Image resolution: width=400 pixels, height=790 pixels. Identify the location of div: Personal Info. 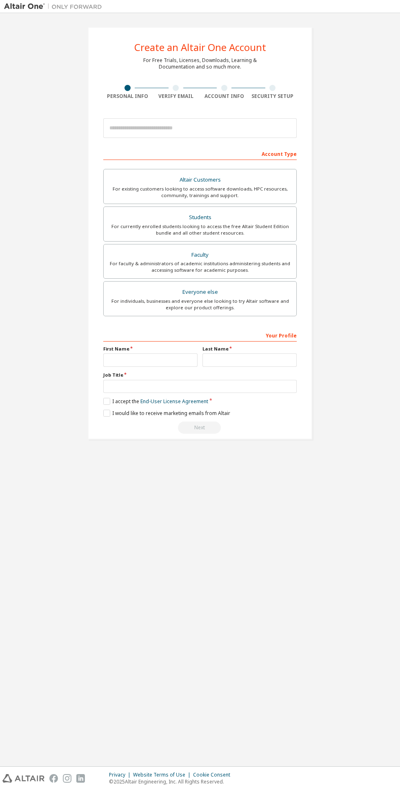
(127, 96).